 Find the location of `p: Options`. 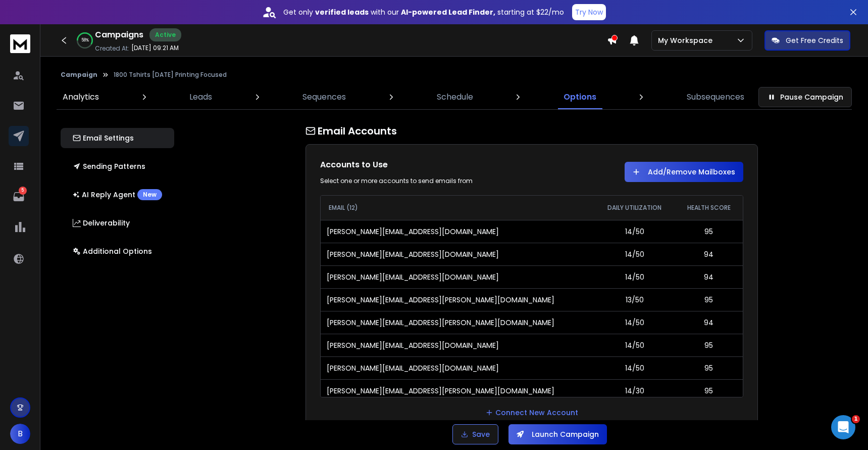

p: Options is located at coordinates (580, 97).